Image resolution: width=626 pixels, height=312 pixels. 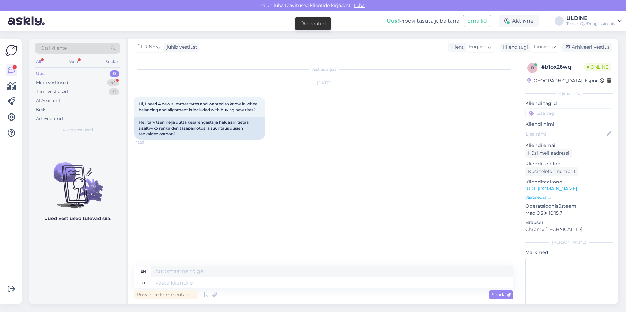 What do you see at coordinates (143, 272) in the screenshot?
I see `div: en` at bounding box center [143, 272].